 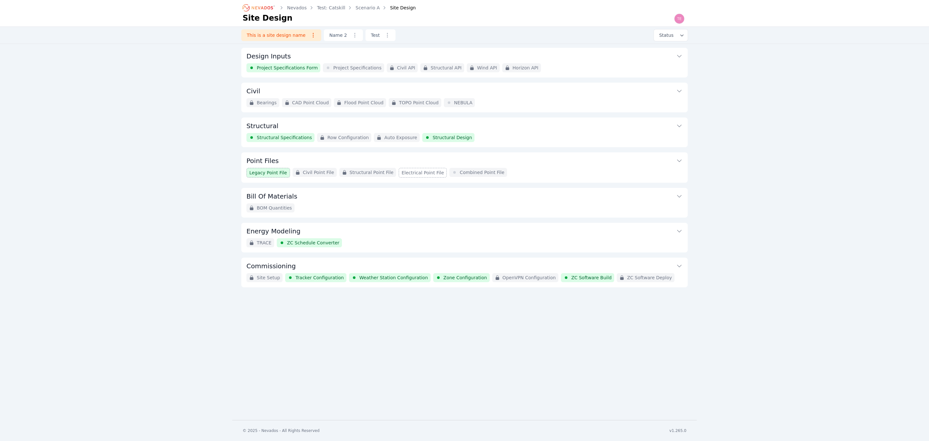 I want to click on div: CommissioningSite SetupTracker ConfigurationWeather Station ConfigurationZone ConfigurationOpenVP..., so click(x=464, y=272).